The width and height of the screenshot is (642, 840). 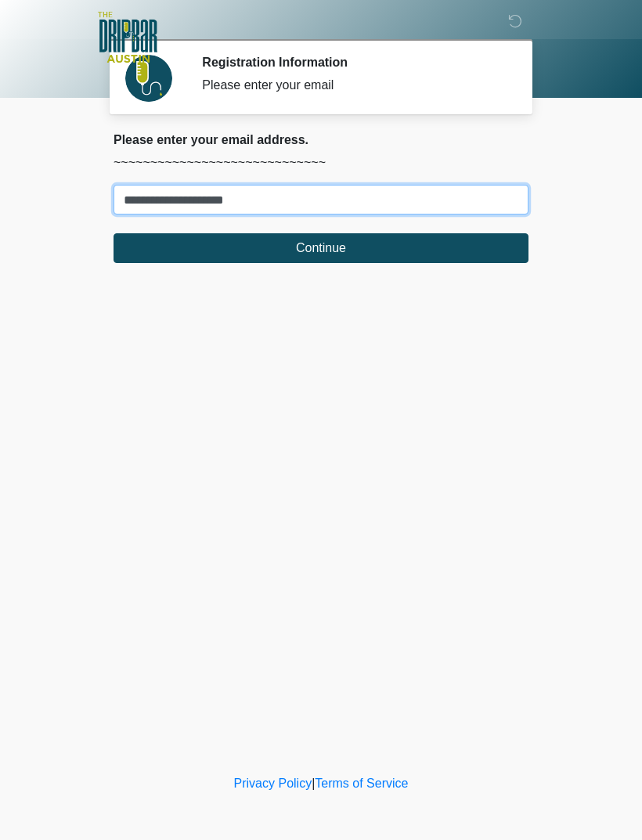 I want to click on div: Please enter your email, so click(x=353, y=85).